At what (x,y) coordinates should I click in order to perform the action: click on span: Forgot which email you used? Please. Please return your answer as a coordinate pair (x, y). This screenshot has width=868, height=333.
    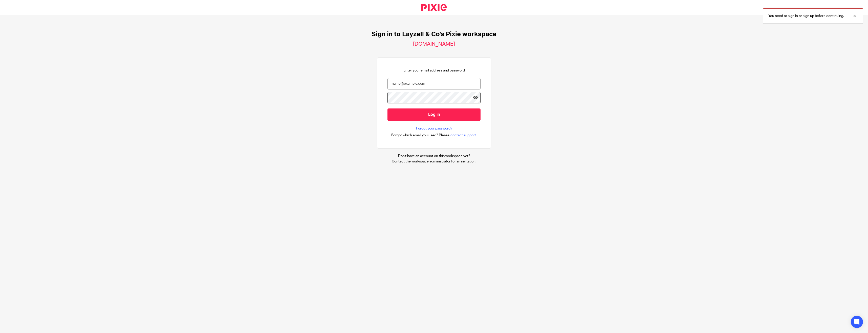
    Looking at the image, I should click on (421, 135).